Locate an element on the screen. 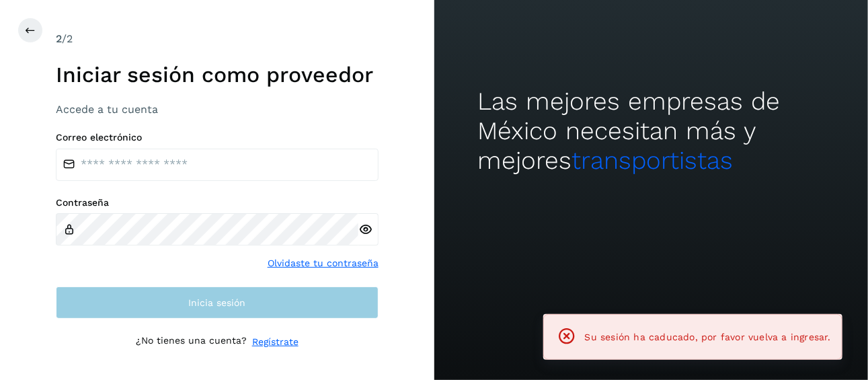 Image resolution: width=868 pixels, height=380 pixels. button: Inicia sesión is located at coordinates (217, 303).